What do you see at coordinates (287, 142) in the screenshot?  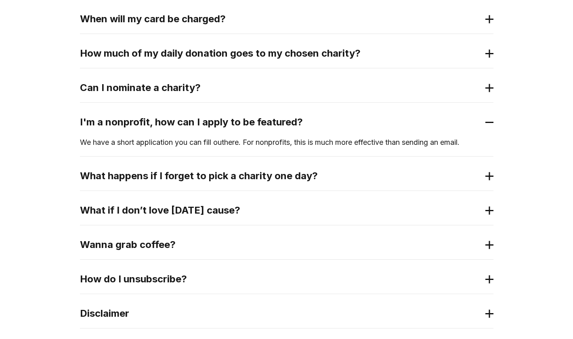 I see `p: We have a short application you can fill out . For nonprofits, this is much more effective than s...` at bounding box center [287, 142].